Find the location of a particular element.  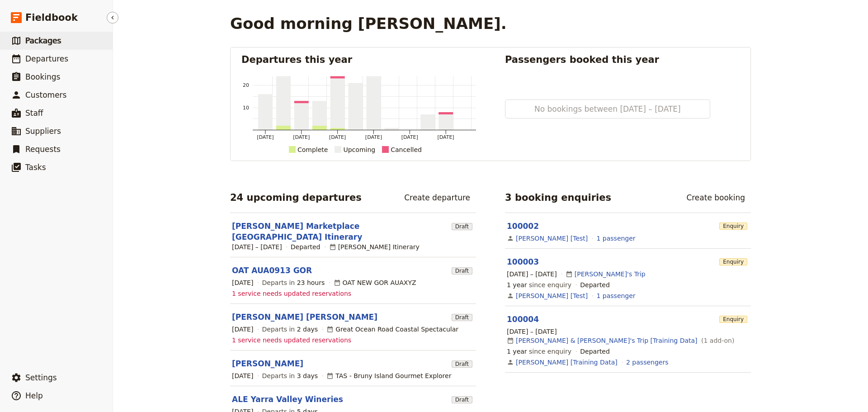

span: Fieldbook is located at coordinates (51, 18).